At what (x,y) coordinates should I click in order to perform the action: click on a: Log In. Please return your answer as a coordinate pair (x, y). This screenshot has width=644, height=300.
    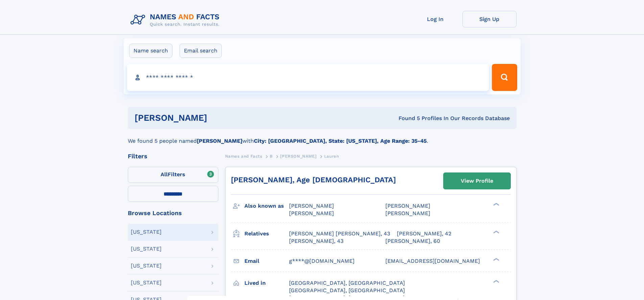
    Looking at the image, I should click on (435, 19).